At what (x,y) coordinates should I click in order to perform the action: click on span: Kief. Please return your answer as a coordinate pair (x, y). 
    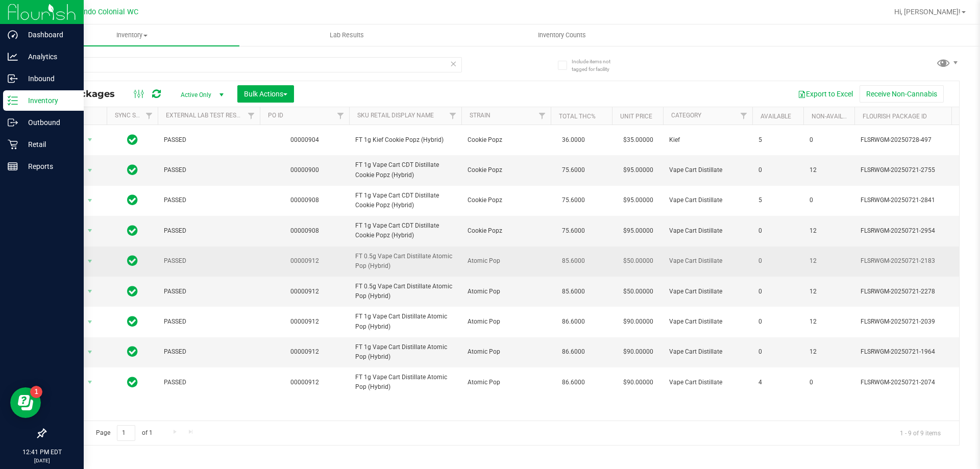
    Looking at the image, I should click on (707, 140).